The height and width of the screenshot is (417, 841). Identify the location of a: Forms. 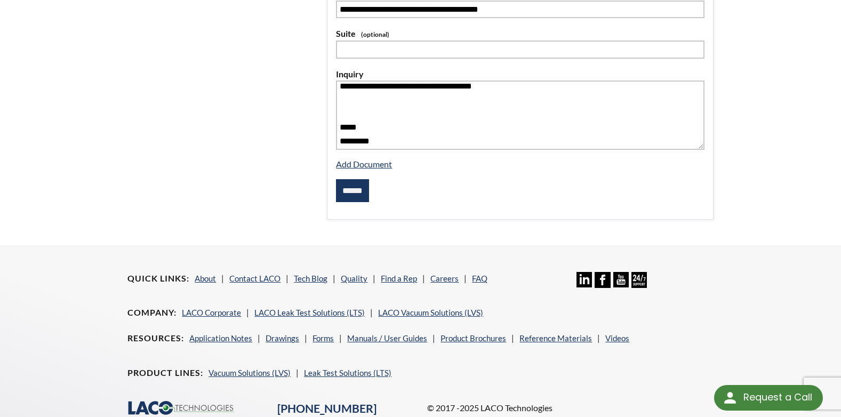
(323, 338).